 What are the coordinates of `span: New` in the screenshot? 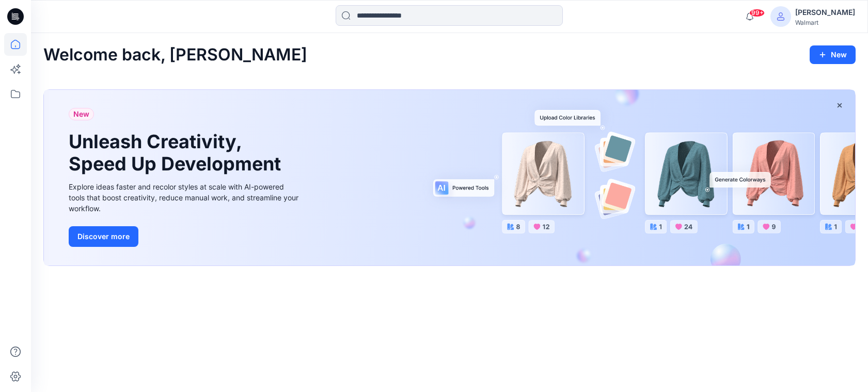 It's located at (81, 114).